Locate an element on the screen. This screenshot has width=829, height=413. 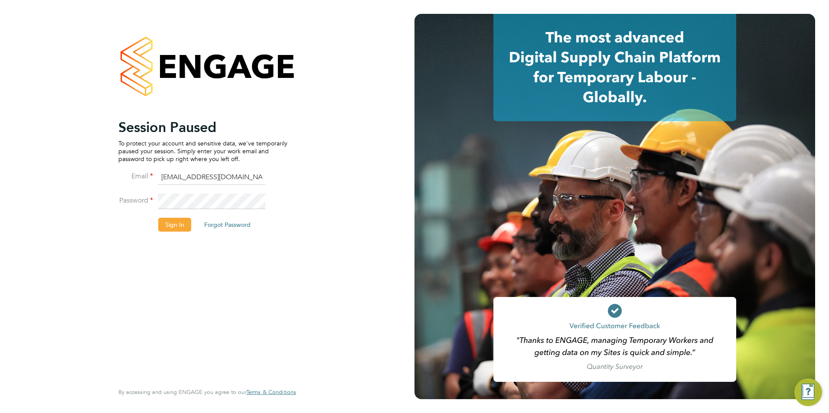
p: To protect your account and sensitive data, we've temporarily paused your session. Simply enter y... is located at coordinates (203, 151).